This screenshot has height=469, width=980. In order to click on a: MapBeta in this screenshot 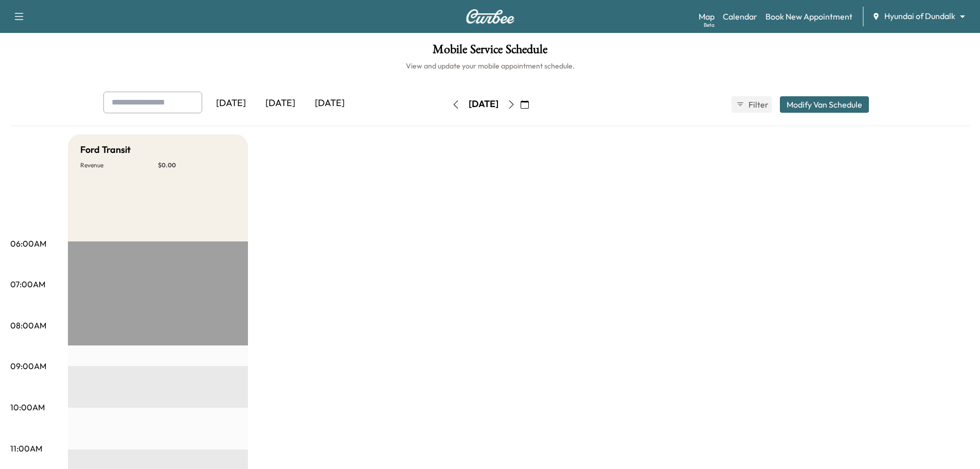, I will do `click(706, 17)`.